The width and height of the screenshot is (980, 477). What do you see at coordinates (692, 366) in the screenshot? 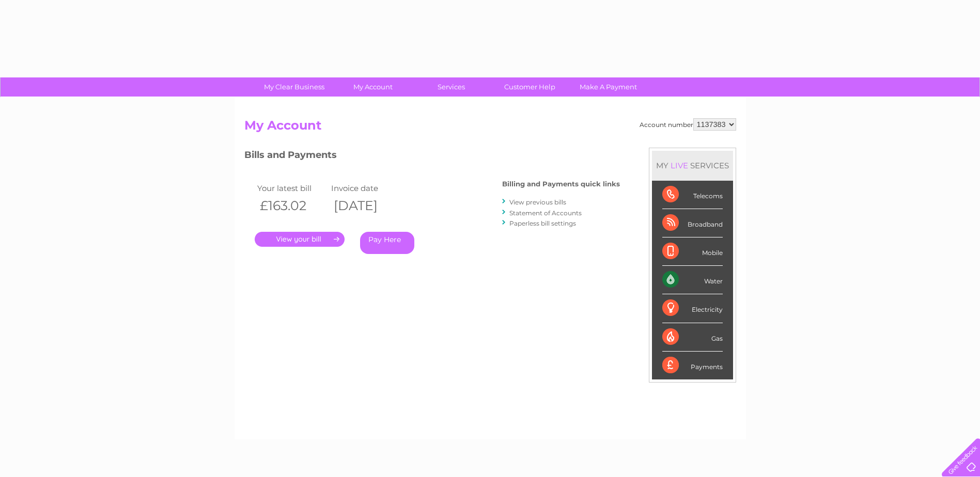
I see `div: Payments` at bounding box center [692, 366].